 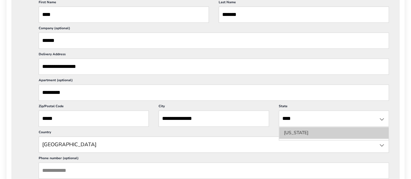 What do you see at coordinates (214, 55) in the screenshot?
I see `label: Delivery Address` at bounding box center [214, 55].